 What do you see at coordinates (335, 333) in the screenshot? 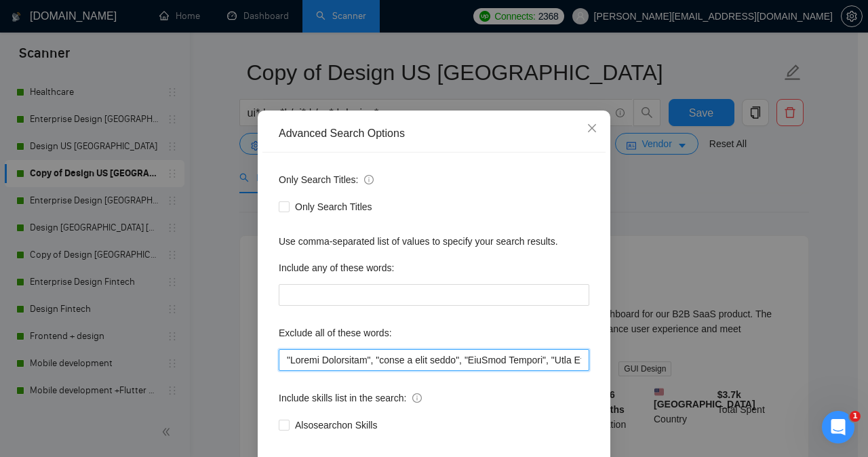
I see `label: Exclude all of these words:` at bounding box center [335, 333].